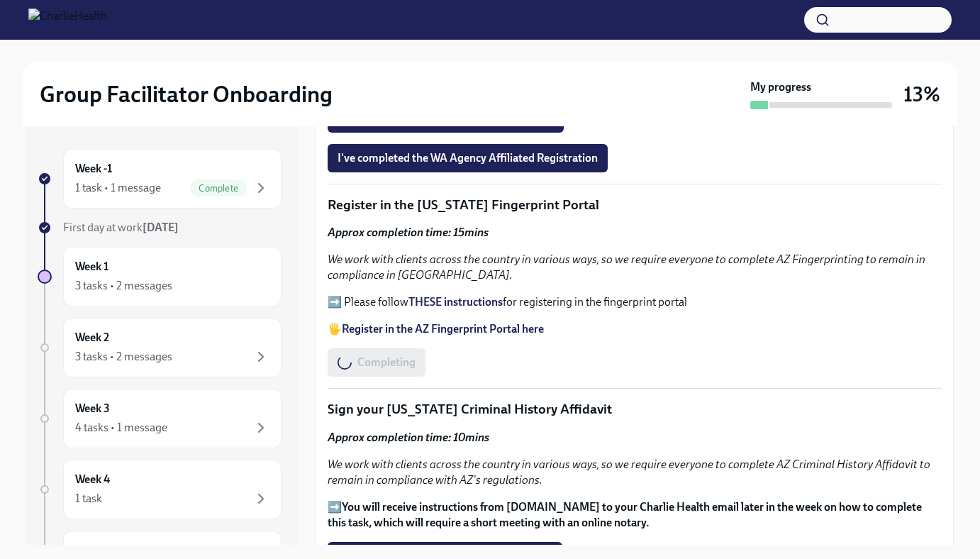 This screenshot has height=559, width=980. What do you see at coordinates (218, 188) in the screenshot?
I see `span: Complete` at bounding box center [218, 188].